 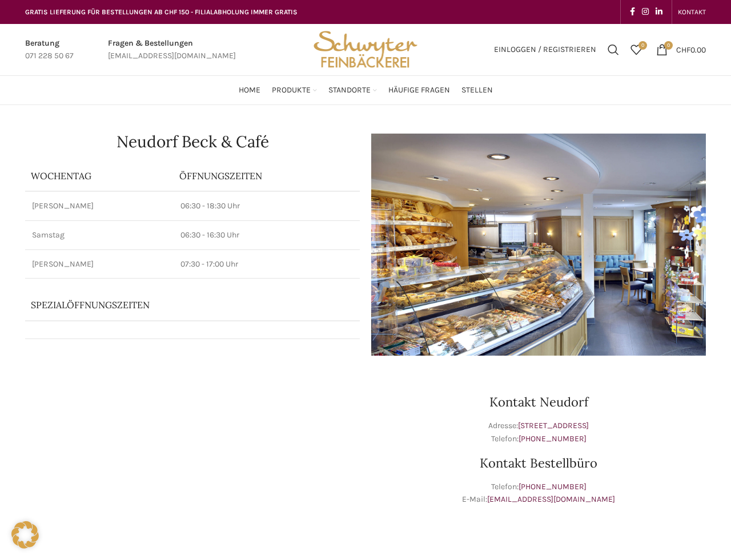 I want to click on h3: Kontakt Neudorf, so click(x=538, y=402).